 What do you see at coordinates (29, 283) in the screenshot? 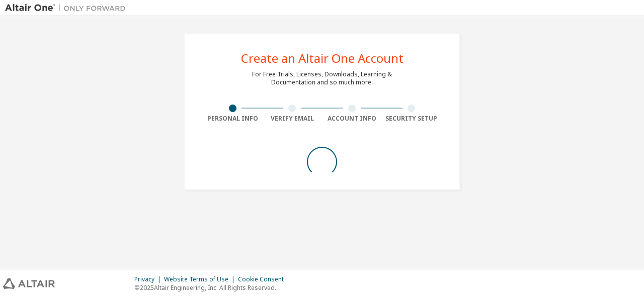
I see `img: altair_logo.svg` at bounding box center [29, 283].